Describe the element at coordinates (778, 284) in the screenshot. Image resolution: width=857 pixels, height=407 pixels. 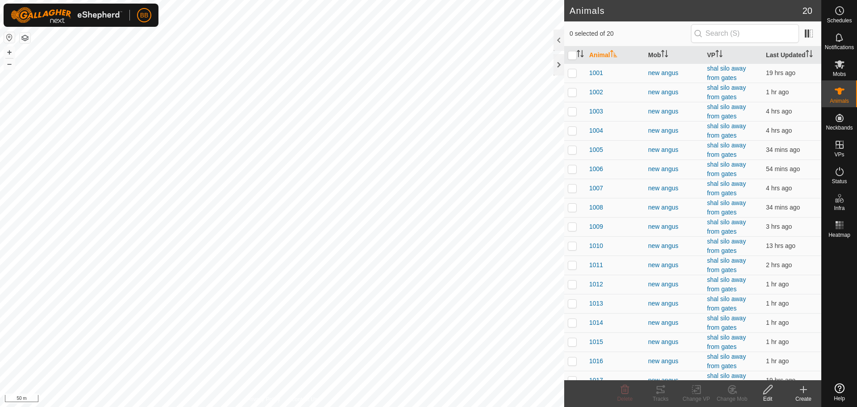
I see `span: 26 Sept 2025, 7:11 pm` at that location.